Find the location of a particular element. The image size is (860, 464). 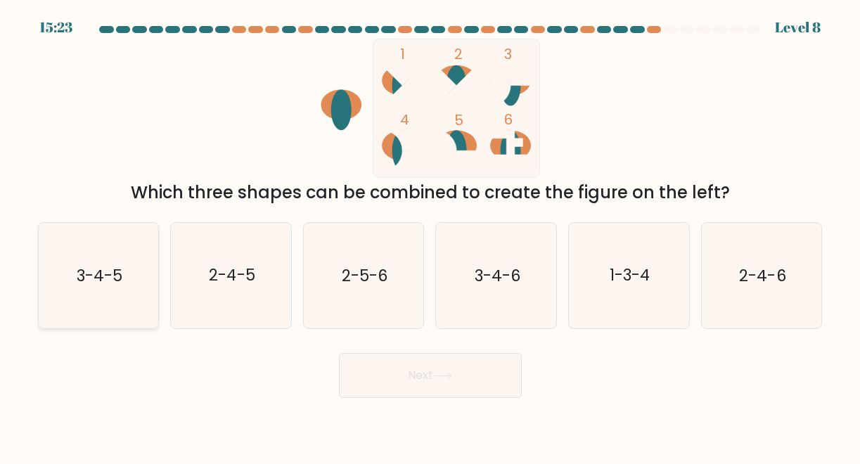

div: 15:23 is located at coordinates (56, 27).